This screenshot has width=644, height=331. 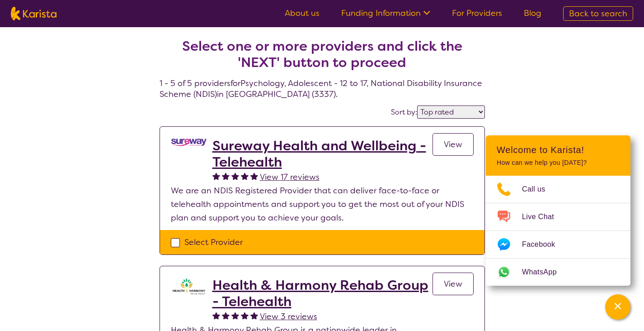 I want to click on h2: Sureway Health and Wellbeing - Telehealth, so click(x=322, y=154).